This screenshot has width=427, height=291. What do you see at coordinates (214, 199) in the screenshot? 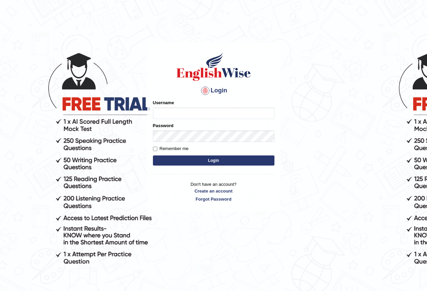
I see `a: Forgot Password` at bounding box center [214, 199].